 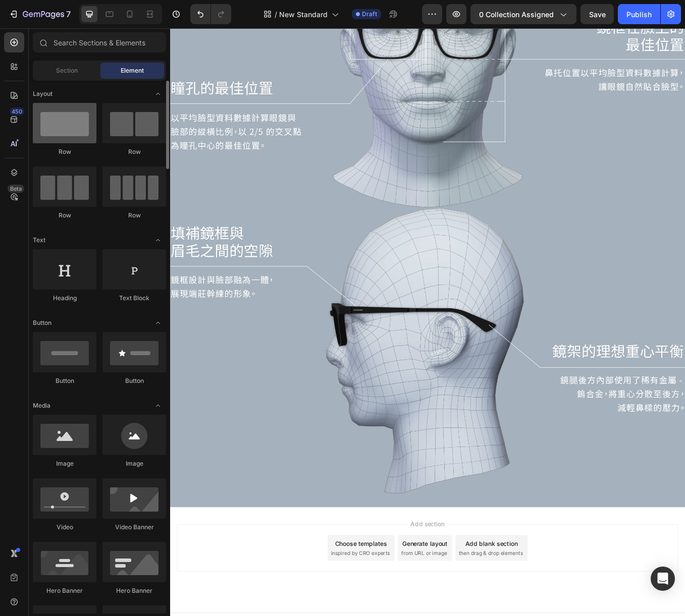 I want to click on span: Media, so click(x=41, y=406).